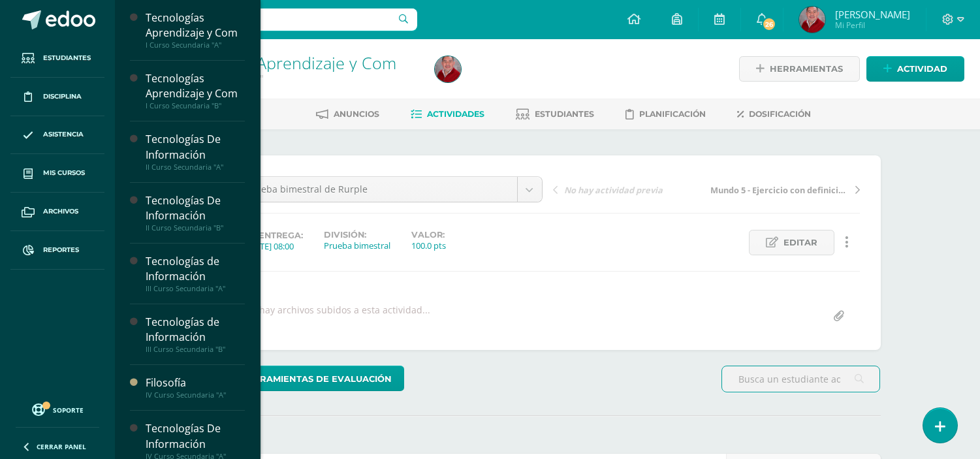 This screenshot has height=459, width=980. Describe the element at coordinates (873, 25) in the screenshot. I see `span: Mi Perfil` at that location.